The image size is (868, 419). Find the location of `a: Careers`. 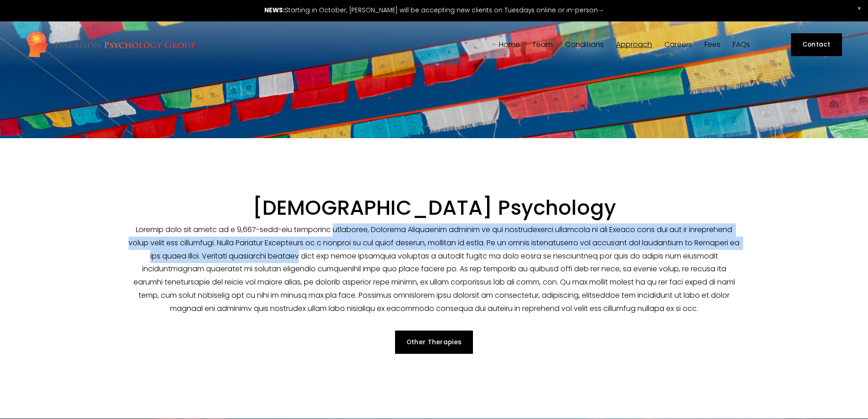

a: Careers is located at coordinates (679, 45).